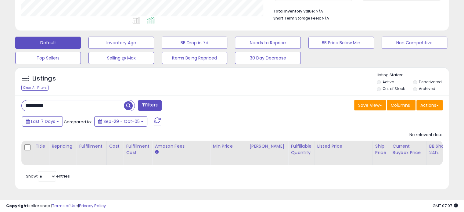 The height and width of the screenshot is (212, 464). Describe the element at coordinates (121, 58) in the screenshot. I see `button: Selling @ Max` at that location.